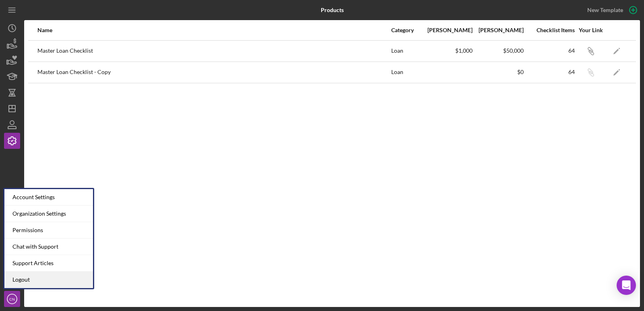 The width and height of the screenshot is (644, 311). Describe the element at coordinates (447, 51) in the screenshot. I see `div: $1,000` at that location.